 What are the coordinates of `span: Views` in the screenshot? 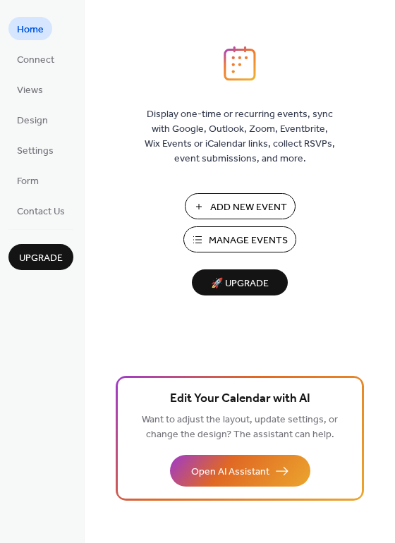 It's located at (30, 90).